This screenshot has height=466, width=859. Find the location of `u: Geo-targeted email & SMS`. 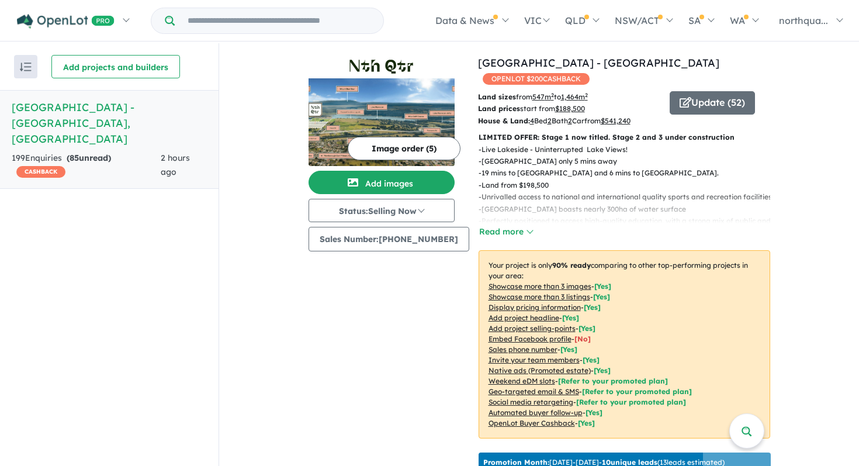

u: Geo-targeted email & SMS is located at coordinates (534, 391).